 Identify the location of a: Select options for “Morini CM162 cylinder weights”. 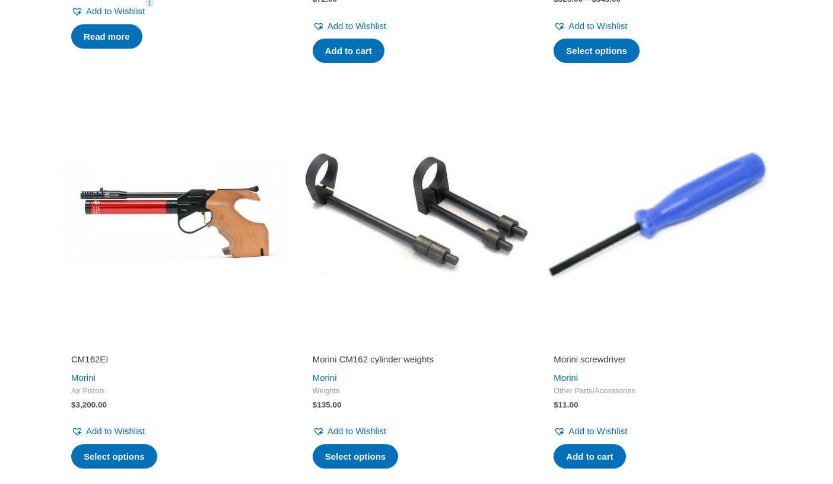
(355, 457).